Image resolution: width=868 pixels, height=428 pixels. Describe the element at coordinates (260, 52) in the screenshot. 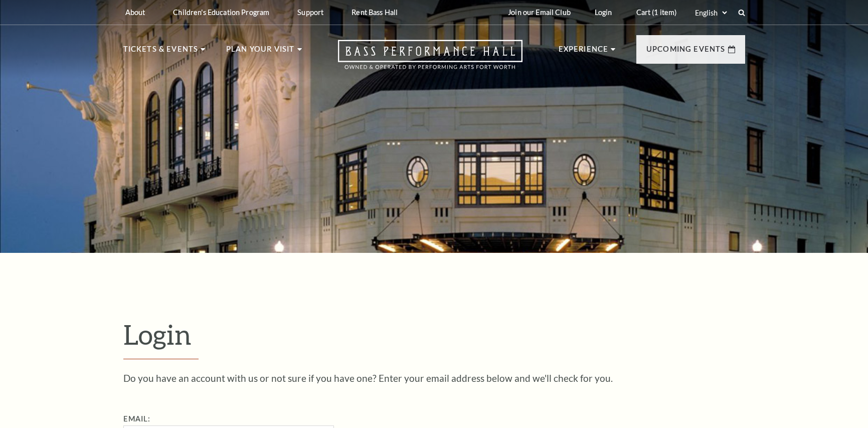

I see `p: Plan Your Visit` at that location.